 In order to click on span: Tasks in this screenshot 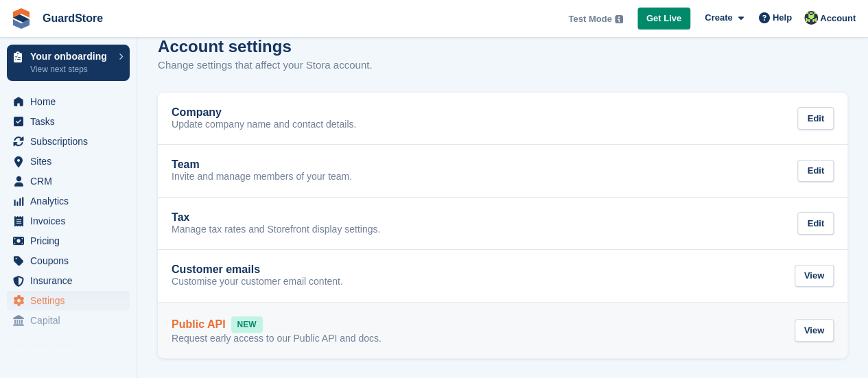, I will do `click(71, 121)`.